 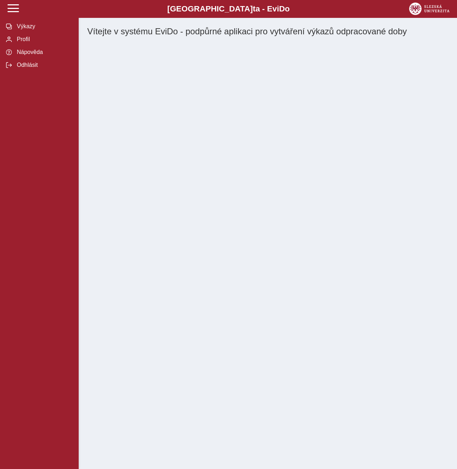 What do you see at coordinates (287, 9) in the screenshot?
I see `span: o` at bounding box center [287, 9].